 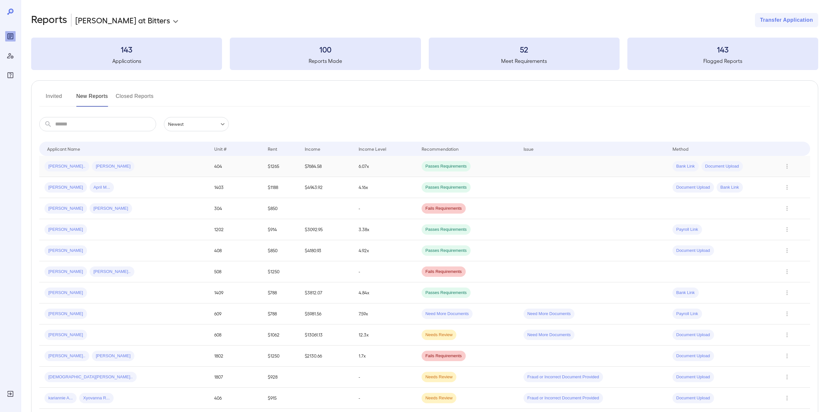 I want to click on td: 304, so click(x=236, y=209).